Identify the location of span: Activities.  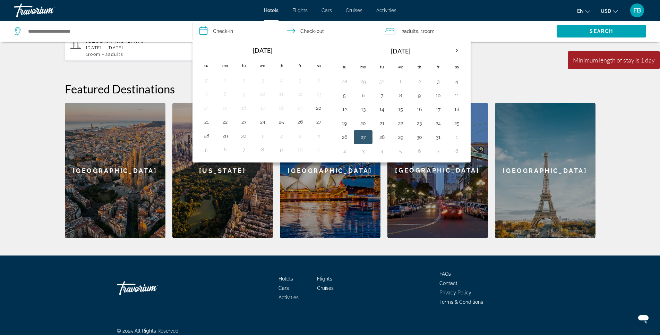
(289, 297).